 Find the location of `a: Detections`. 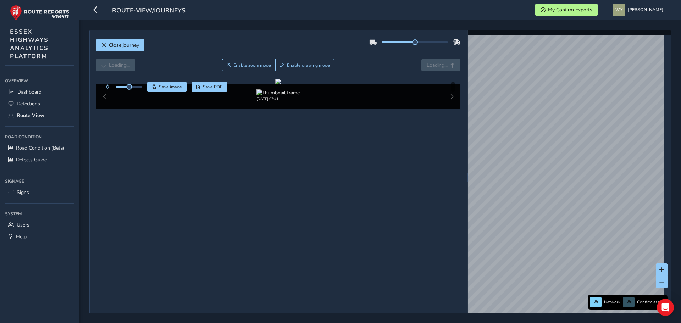

a: Detections is located at coordinates (39, 104).